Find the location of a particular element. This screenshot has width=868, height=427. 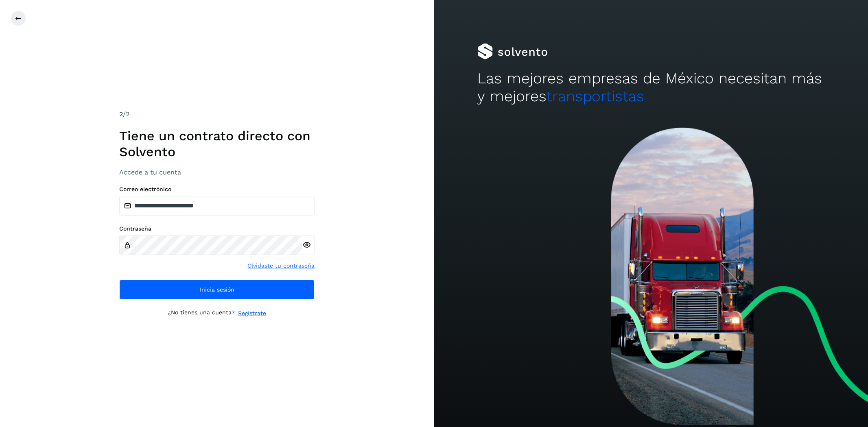

span: Inicia sesión is located at coordinates (217, 290).